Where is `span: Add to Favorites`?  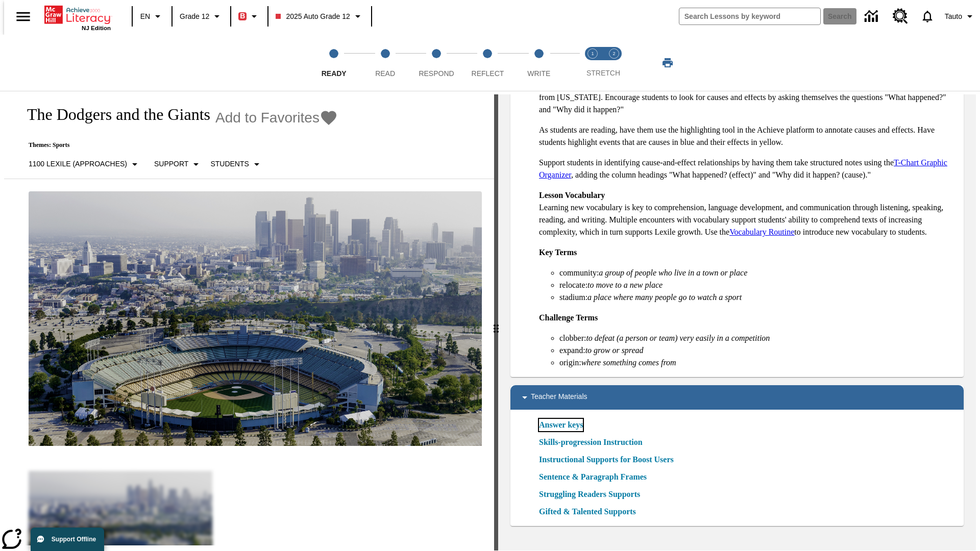 span: Add to Favorites is located at coordinates (267, 118).